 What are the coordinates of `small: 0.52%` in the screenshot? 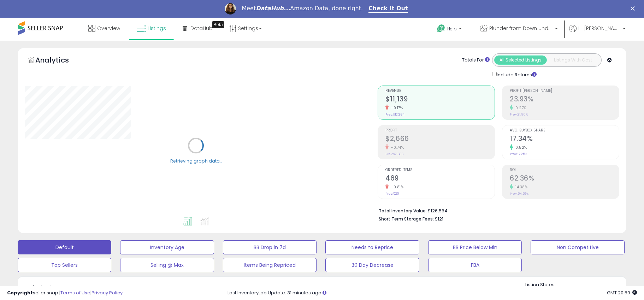 It's located at (520, 148).